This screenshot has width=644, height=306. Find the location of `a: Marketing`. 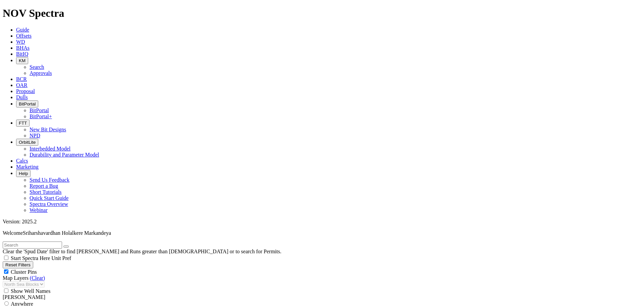

a: Marketing is located at coordinates (27, 167).